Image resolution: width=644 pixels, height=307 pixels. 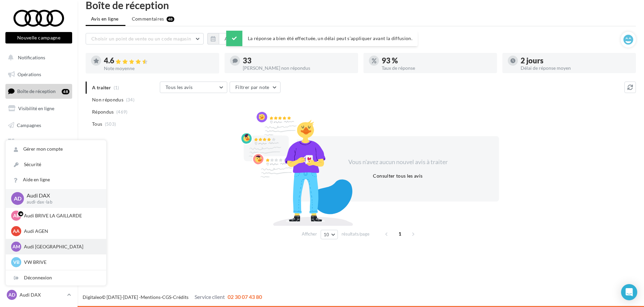 I want to click on button: Consulter tous les avis, so click(x=398, y=176).